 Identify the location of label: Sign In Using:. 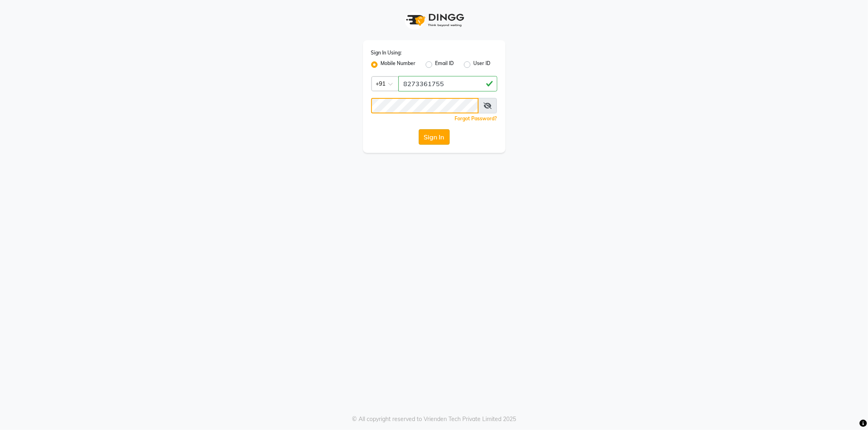
(386, 52).